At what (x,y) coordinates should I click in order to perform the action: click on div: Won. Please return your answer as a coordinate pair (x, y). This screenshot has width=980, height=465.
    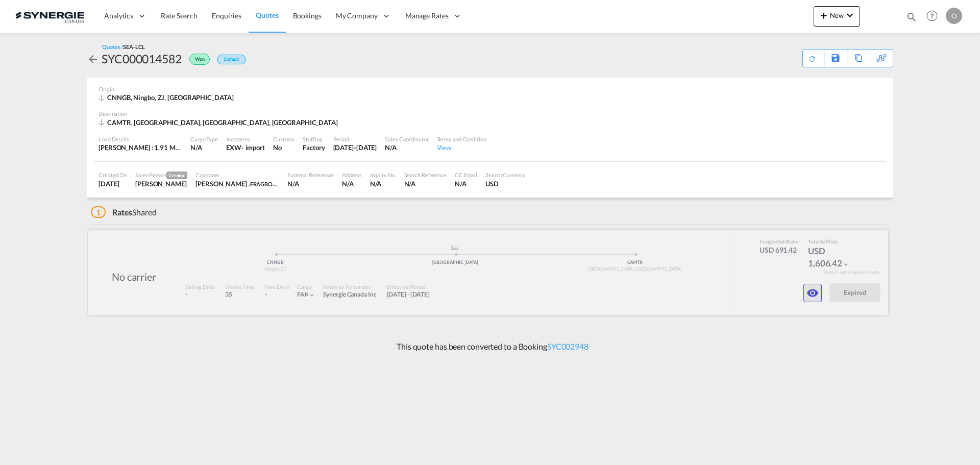
    Looking at the image, I should click on (197, 59).